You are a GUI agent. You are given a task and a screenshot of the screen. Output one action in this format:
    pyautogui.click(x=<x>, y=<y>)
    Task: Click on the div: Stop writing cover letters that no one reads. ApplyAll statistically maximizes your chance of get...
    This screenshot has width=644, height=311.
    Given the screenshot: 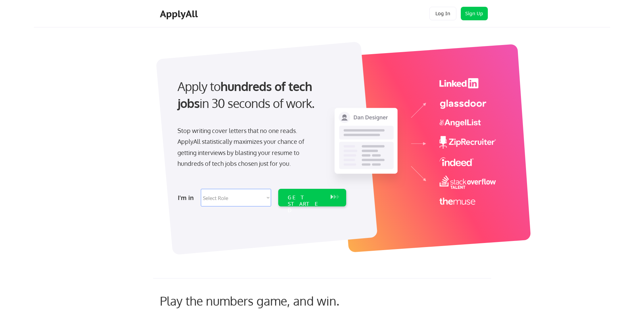 What is the action you would take?
    pyautogui.click(x=247, y=147)
    